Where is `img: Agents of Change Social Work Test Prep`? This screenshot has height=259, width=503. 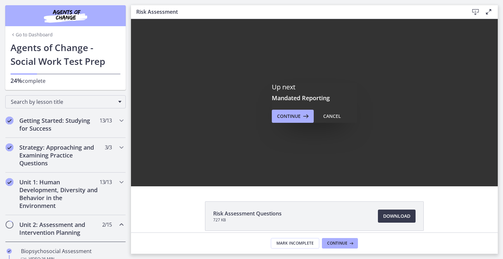 img: Agents of Change Social Work Test Prep is located at coordinates (66, 16).